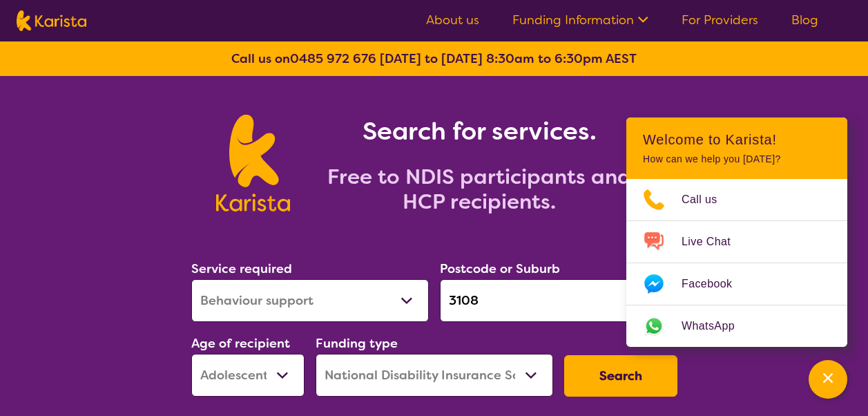 This screenshot has height=416, width=868. I want to click on label: Funding type, so click(357, 344).